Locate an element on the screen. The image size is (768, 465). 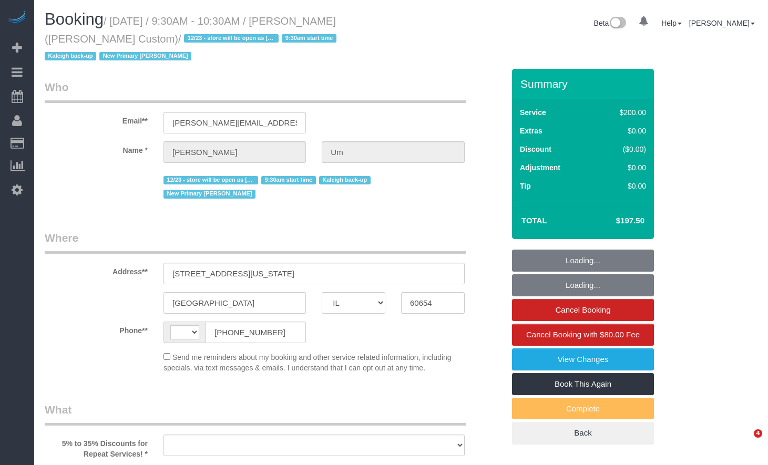
span: Cancel Booking with $80.00 Fee is located at coordinates (583, 334).